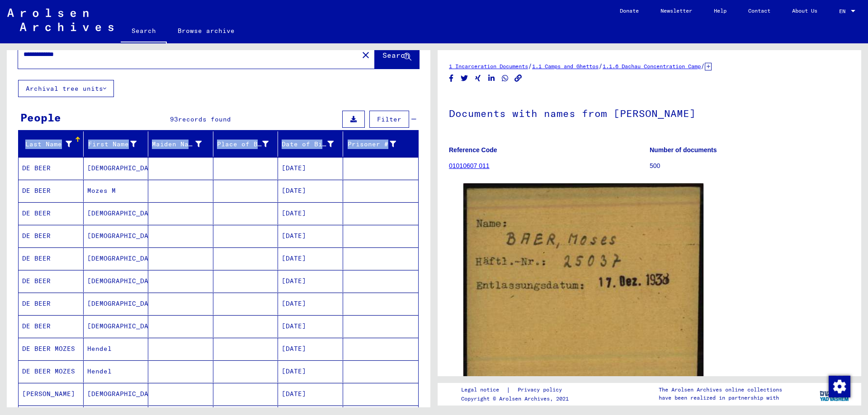 Image resolution: width=868 pixels, height=415 pixels. What do you see at coordinates (473, 150) in the screenshot?
I see `b: Reference Code` at bounding box center [473, 150].